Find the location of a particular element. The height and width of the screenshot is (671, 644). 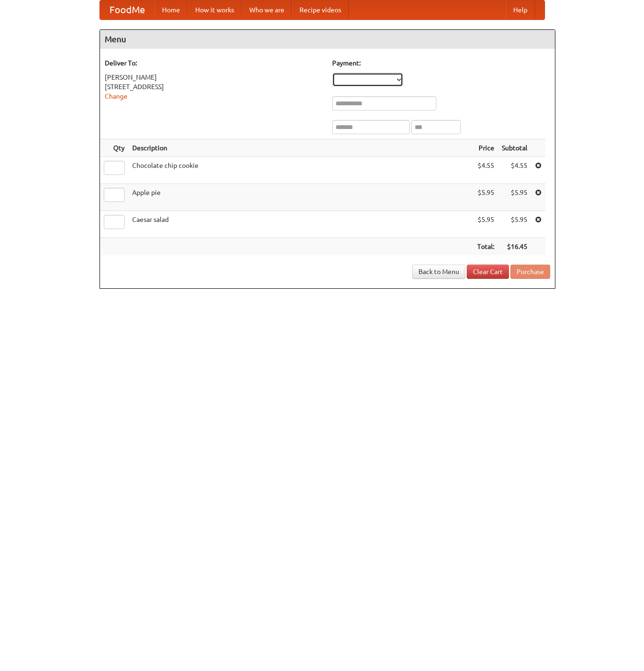

td: Caesar salad is located at coordinates (301, 224).